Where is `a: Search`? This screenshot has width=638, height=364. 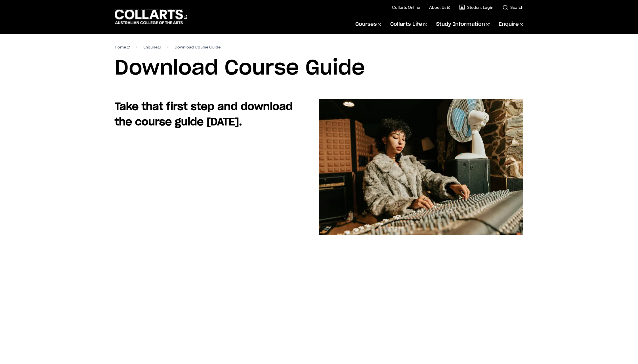 a: Search is located at coordinates (513, 7).